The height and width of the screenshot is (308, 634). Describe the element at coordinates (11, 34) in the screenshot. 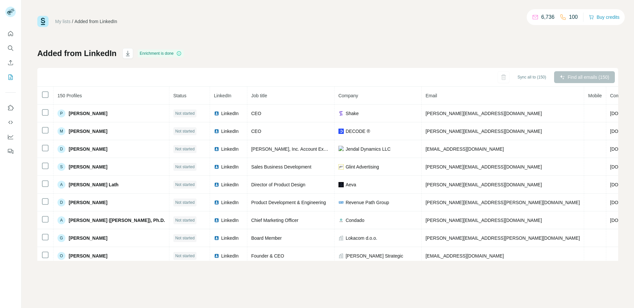

I see `button: Quick start` at that location.